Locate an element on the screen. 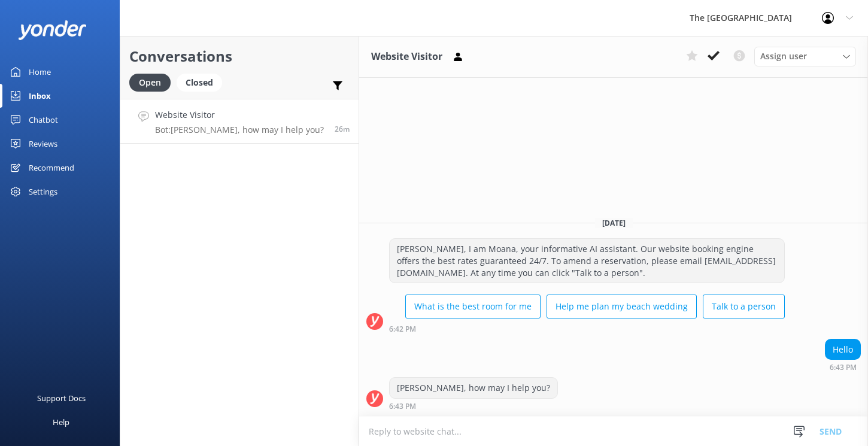 Image resolution: width=868 pixels, height=446 pixels. div: Chatbot is located at coordinates (43, 120).